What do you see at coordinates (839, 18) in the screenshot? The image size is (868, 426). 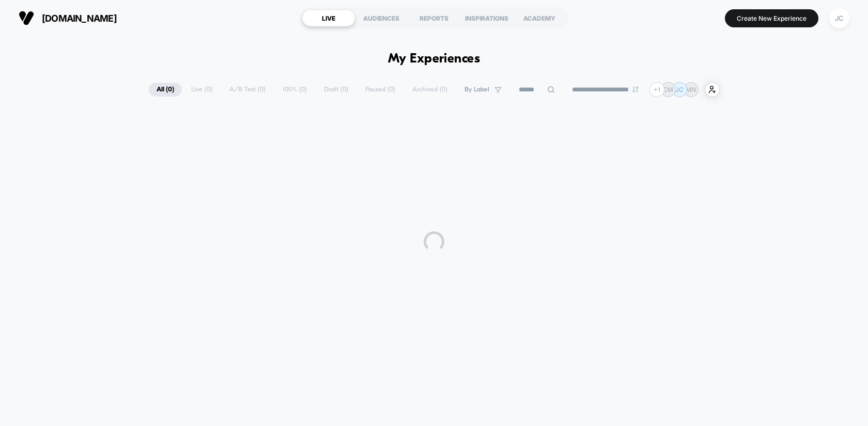 I see `button: JC` at bounding box center [839, 18].